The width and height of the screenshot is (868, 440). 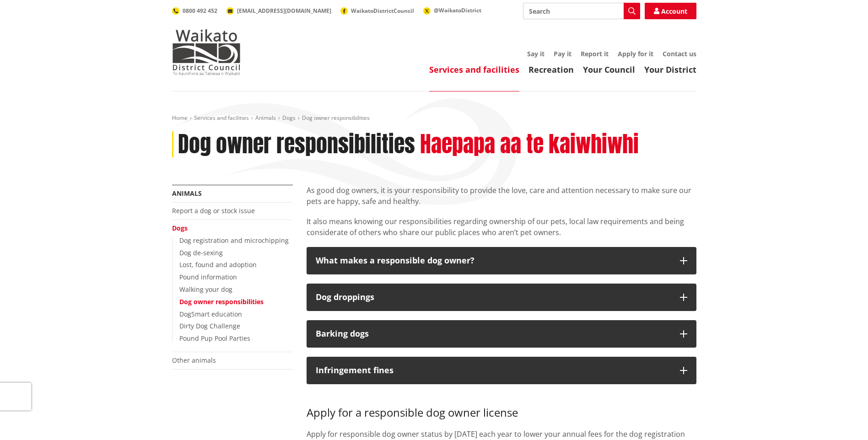 What do you see at coordinates (206, 289) in the screenshot?
I see `a: Walking your dog` at bounding box center [206, 289].